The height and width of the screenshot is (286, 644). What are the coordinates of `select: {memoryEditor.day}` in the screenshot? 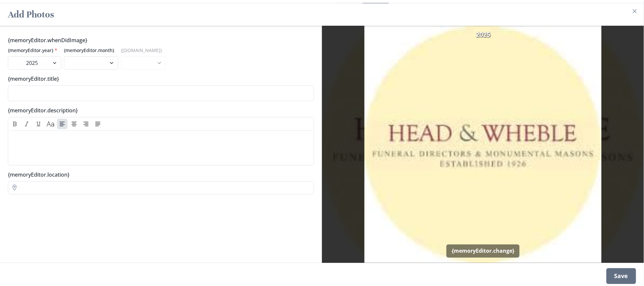 It's located at (143, 63).